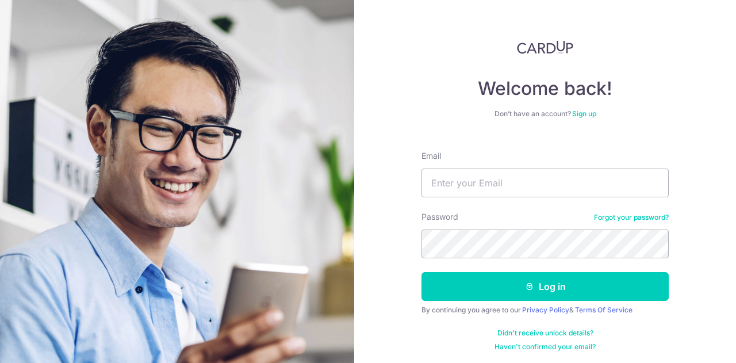  Describe the element at coordinates (545, 47) in the screenshot. I see `img: CardUp Logo` at that location.